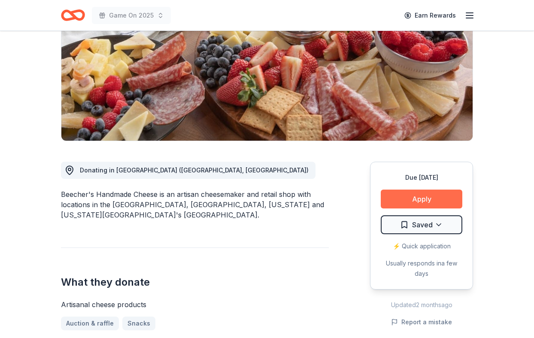 This screenshot has width=534, height=338. Describe the element at coordinates (195, 282) in the screenshot. I see `h2: What they donate` at that location.